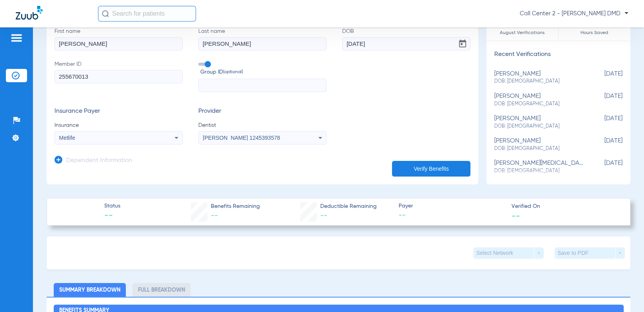 This screenshot has width=644, height=312. What do you see at coordinates (235, 207) in the screenshot?
I see `span: Benefits Remaining` at bounding box center [235, 207].